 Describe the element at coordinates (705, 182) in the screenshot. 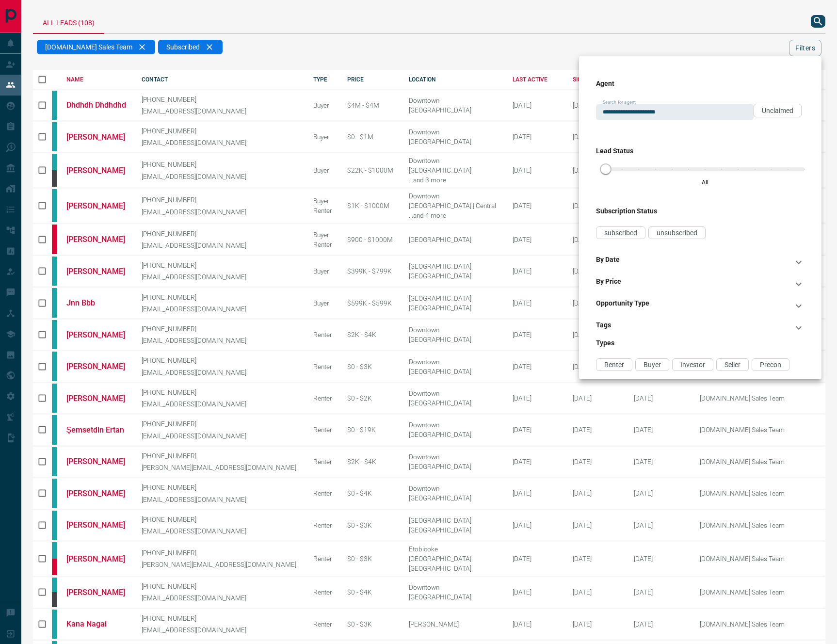

I see `p: All` at that location.